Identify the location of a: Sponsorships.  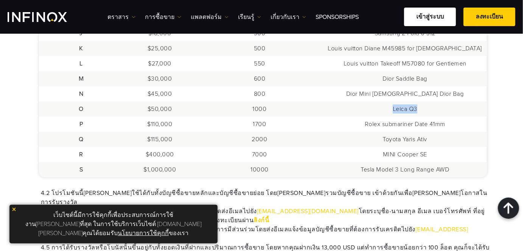
(337, 17).